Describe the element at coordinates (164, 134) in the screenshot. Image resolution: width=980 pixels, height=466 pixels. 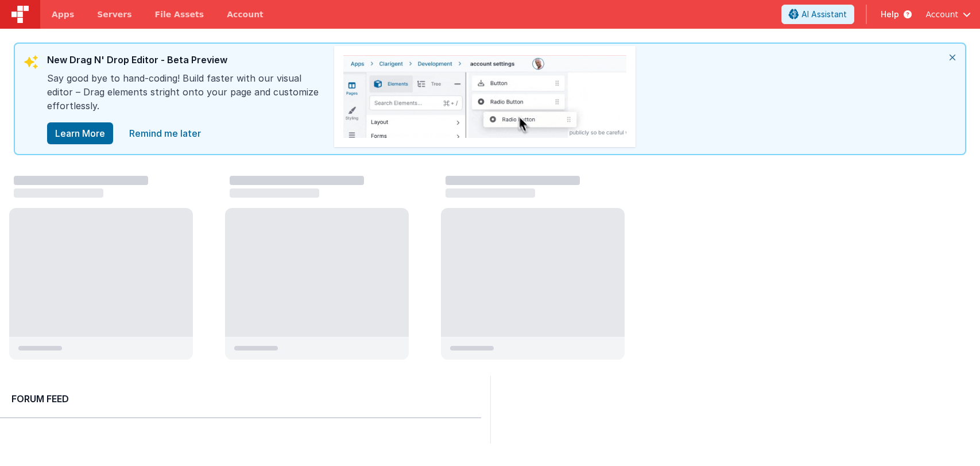
I see `a: close` at that location.